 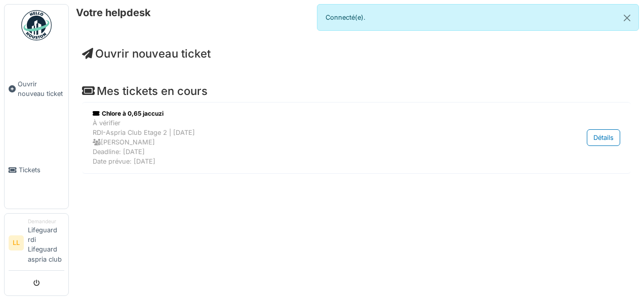 I want to click on a: Tickets, so click(x=36, y=170).